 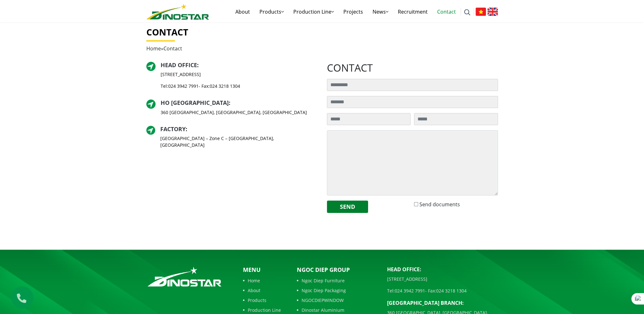 What do you see at coordinates (413, 12) in the screenshot?
I see `a: Recruitment` at bounding box center [413, 12].